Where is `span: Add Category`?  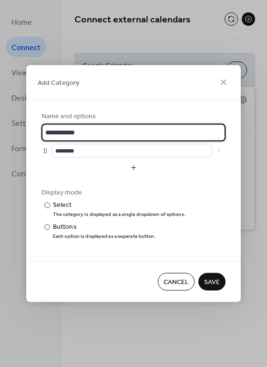 span: Add Category is located at coordinates (58, 83).